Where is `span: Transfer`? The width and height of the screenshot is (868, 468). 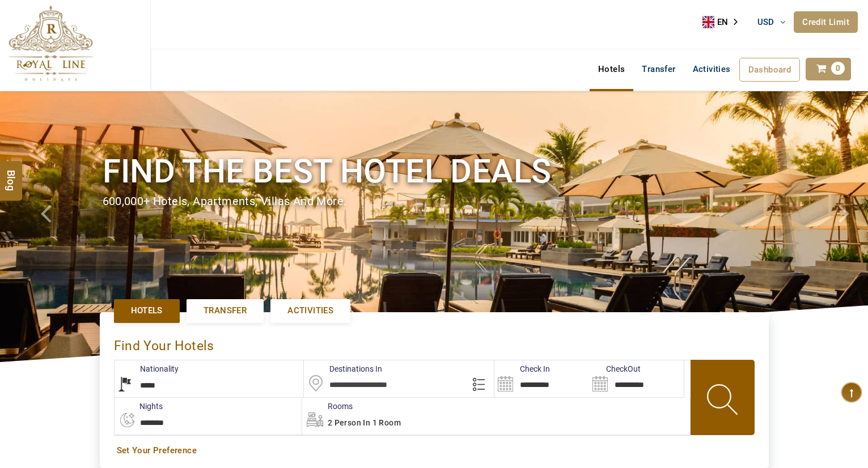 span: Transfer is located at coordinates (225, 311).